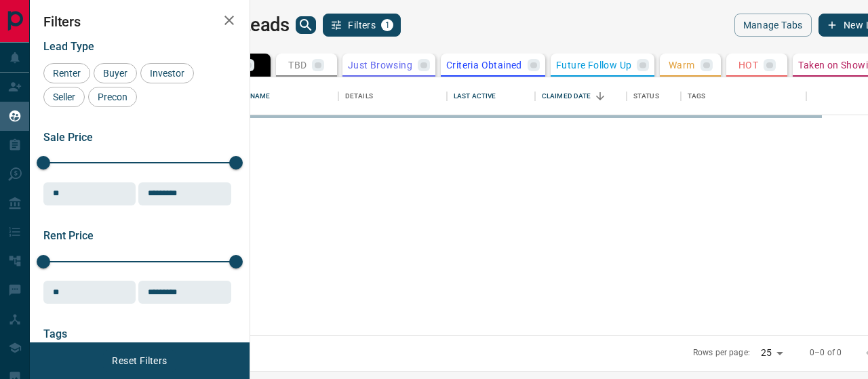 The height and width of the screenshot is (379, 868). What do you see at coordinates (722, 353) in the screenshot?
I see `p: Rows per page:` at bounding box center [722, 353].